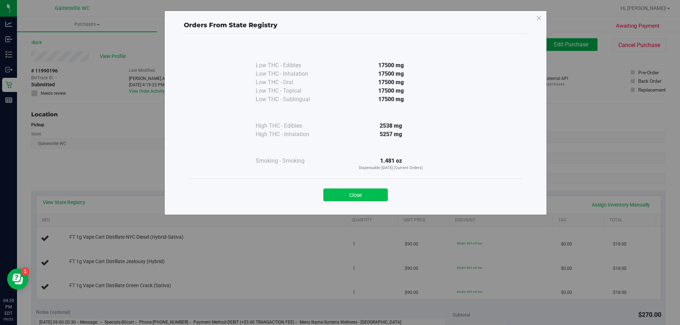 This screenshot has width=680, height=325. Describe the element at coordinates (291, 99) in the screenshot. I see `div: Low THC - Sublingual` at that location.